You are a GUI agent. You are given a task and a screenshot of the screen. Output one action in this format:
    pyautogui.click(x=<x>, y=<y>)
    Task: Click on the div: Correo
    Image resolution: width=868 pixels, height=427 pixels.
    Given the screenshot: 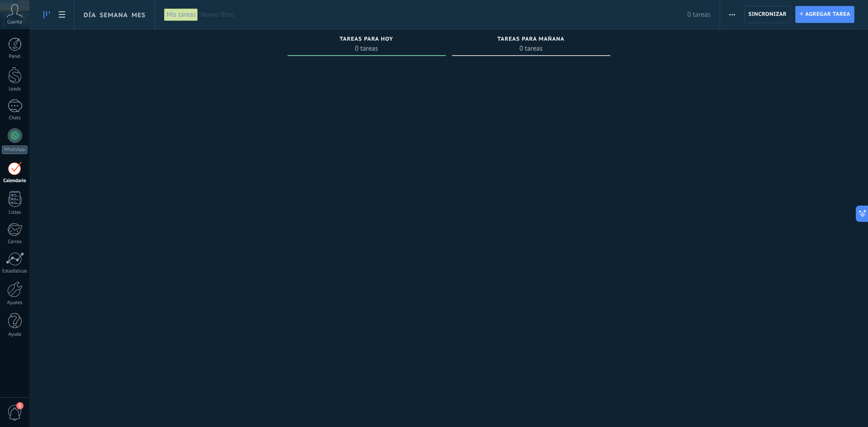 What is the action you would take?
    pyautogui.click(x=15, y=242)
    